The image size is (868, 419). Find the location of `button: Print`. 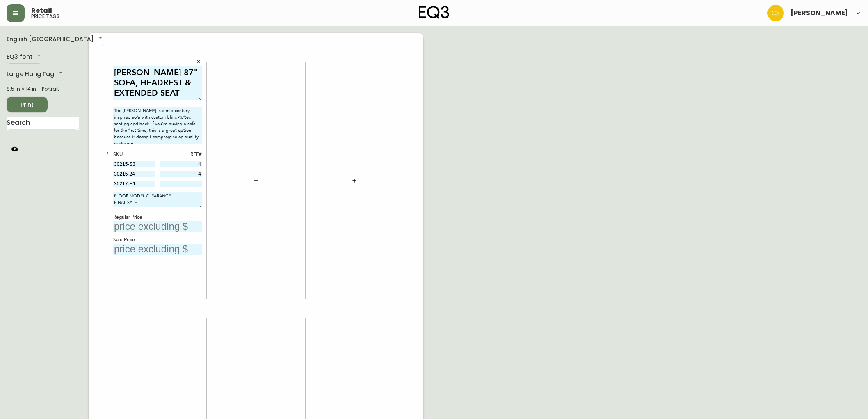

button: Print is located at coordinates (28, 104).